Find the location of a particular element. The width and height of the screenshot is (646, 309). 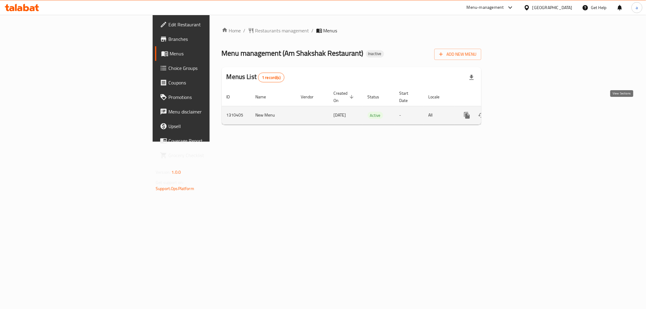

table: enhanced table is located at coordinates (372, 106).